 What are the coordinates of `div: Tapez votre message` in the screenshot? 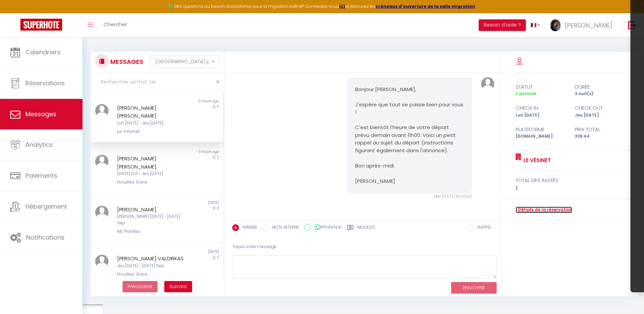 It's located at (364, 247).